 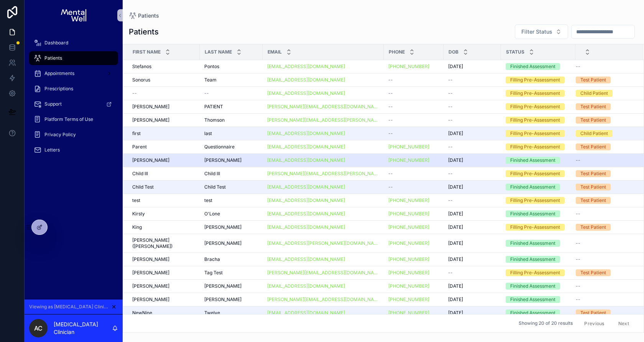 What do you see at coordinates (214, 107) in the screenshot?
I see `span: PATIENT` at bounding box center [214, 107].